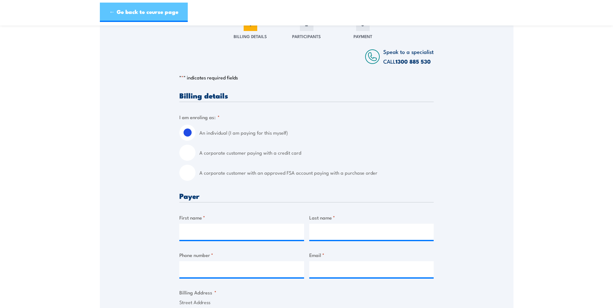 The height and width of the screenshot is (308, 613). Describe the element at coordinates (372, 218) in the screenshot. I see `label: Last name` at that location.